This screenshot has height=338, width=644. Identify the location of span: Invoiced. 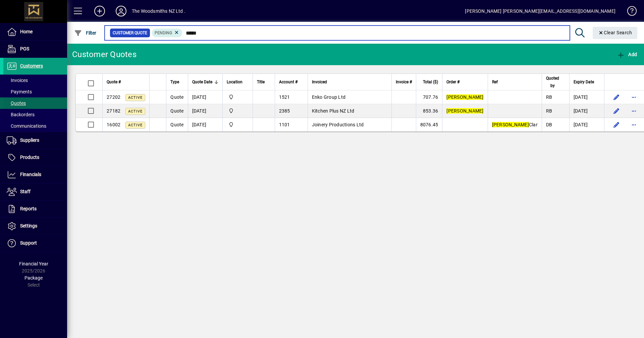
(319, 82).